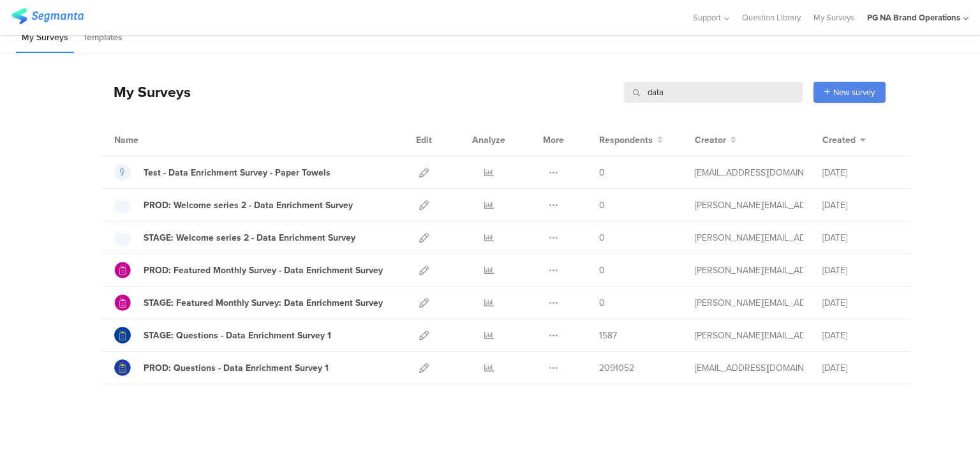 This screenshot has height=466, width=980. I want to click on a: Test - Data Enrichment Survey - Paper Towels, so click(222, 173).